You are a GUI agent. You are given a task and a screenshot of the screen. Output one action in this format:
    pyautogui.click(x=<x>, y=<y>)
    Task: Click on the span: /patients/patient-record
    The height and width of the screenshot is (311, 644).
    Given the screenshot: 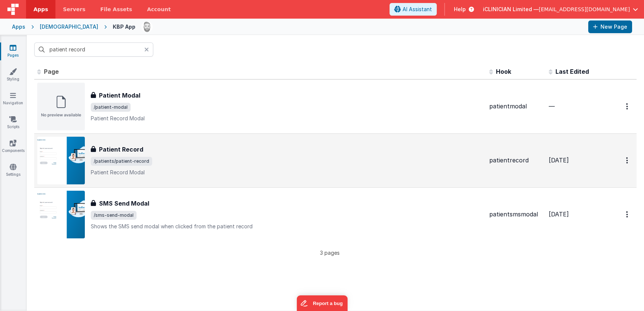 What is the action you would take?
    pyautogui.click(x=121, y=161)
    